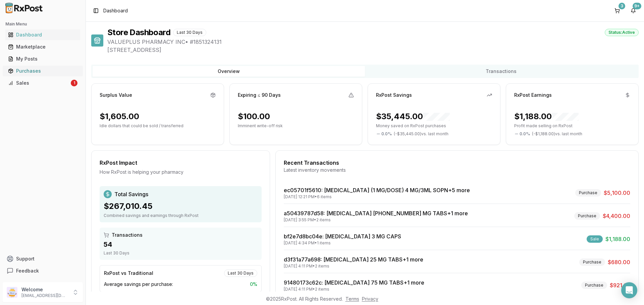 The height and width of the screenshot is (305, 644). Describe the element at coordinates (115, 11) in the screenshot. I see `span: Dashboard` at that location.